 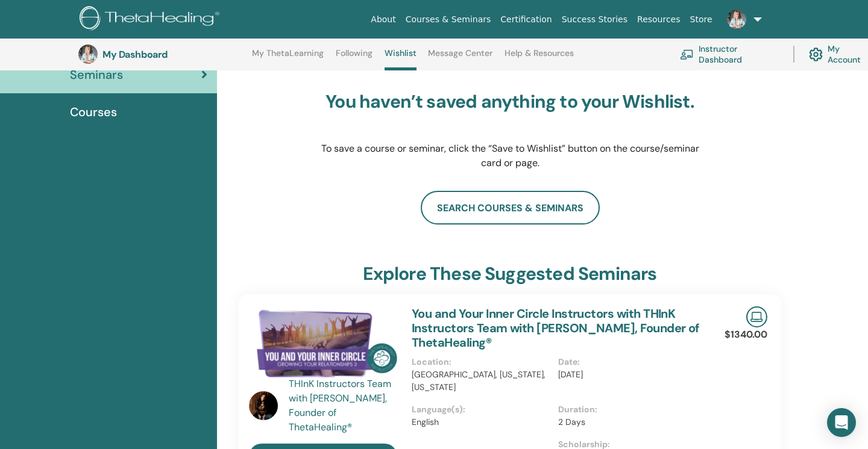 What do you see at coordinates (481, 410) in the screenshot?
I see `p: Language(s) :` at bounding box center [481, 410].